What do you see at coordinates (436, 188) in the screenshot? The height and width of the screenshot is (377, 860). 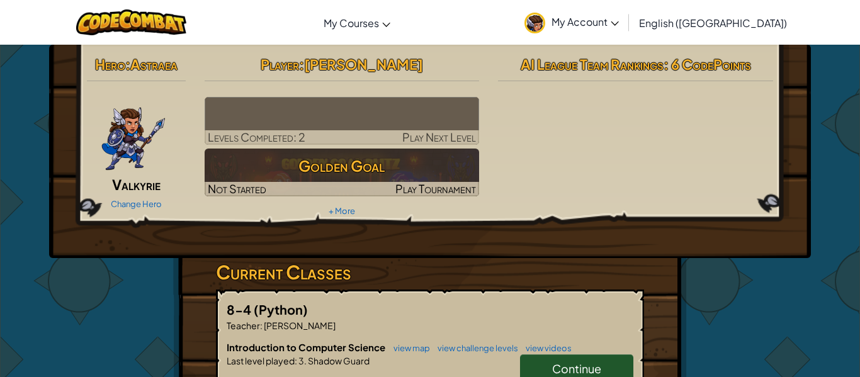 I see `span: Play Tournament` at bounding box center [436, 188].